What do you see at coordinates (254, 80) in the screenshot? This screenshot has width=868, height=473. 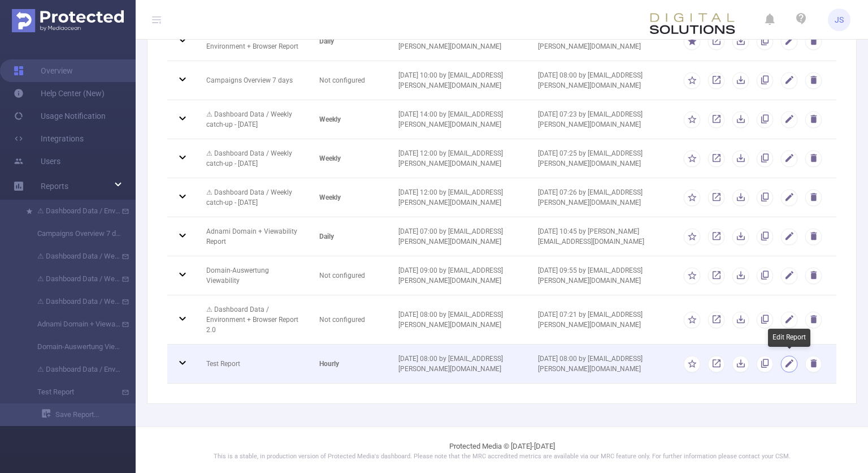 I see `td: Campaigns Overview 7 days` at bounding box center [254, 80].